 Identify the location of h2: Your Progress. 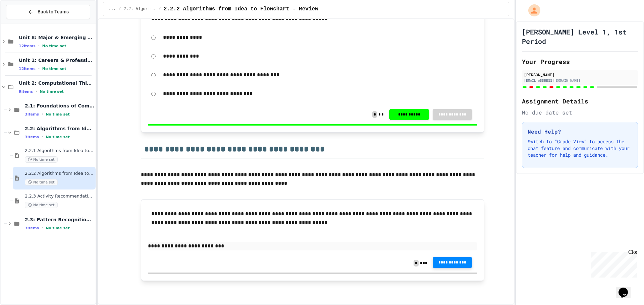
(580, 62).